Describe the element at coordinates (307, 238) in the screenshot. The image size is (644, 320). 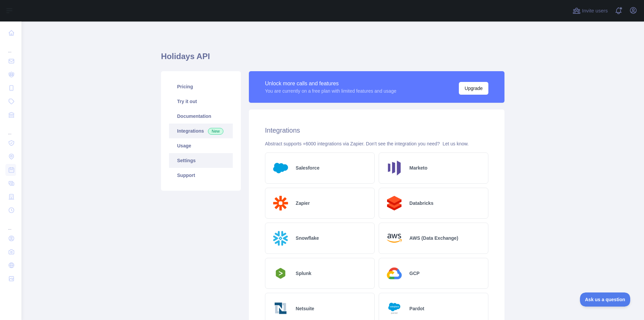
I see `h2: Snowflake` at that location.